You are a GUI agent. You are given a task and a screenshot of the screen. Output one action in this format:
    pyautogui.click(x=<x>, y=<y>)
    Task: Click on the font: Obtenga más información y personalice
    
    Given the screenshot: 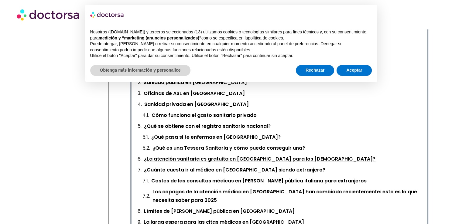 What is the action you would take?
    pyautogui.click(x=140, y=70)
    